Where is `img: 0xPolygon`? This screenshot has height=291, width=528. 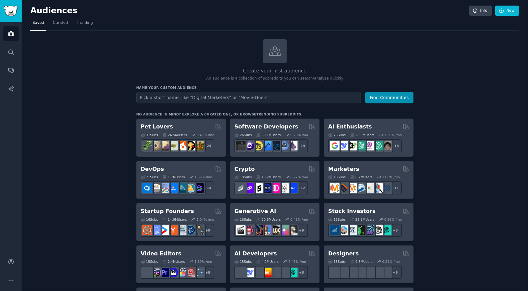 img: 0xPolygon is located at coordinates (249, 188).